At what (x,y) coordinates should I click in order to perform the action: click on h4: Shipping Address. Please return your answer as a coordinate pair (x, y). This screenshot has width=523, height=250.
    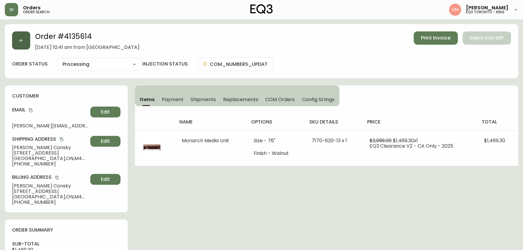
    Looking at the image, I should click on (50, 139).